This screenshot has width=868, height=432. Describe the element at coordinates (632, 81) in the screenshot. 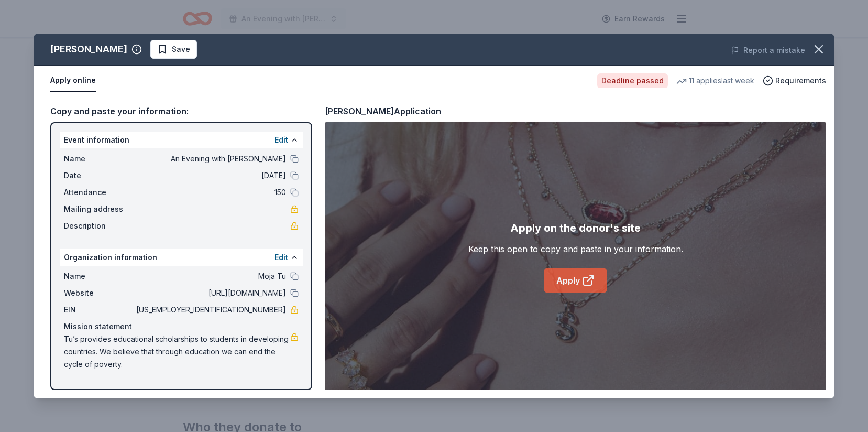

I see `div: Deadline passed` at that location.